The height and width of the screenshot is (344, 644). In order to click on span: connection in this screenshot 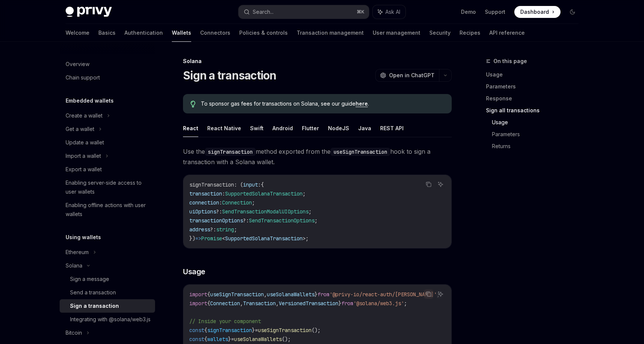, I will do `click(204, 203)`.